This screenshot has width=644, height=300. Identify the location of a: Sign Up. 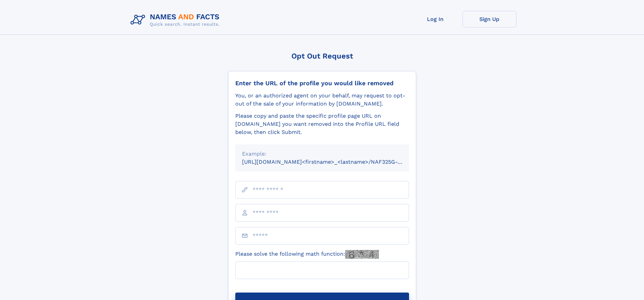
(489, 19).